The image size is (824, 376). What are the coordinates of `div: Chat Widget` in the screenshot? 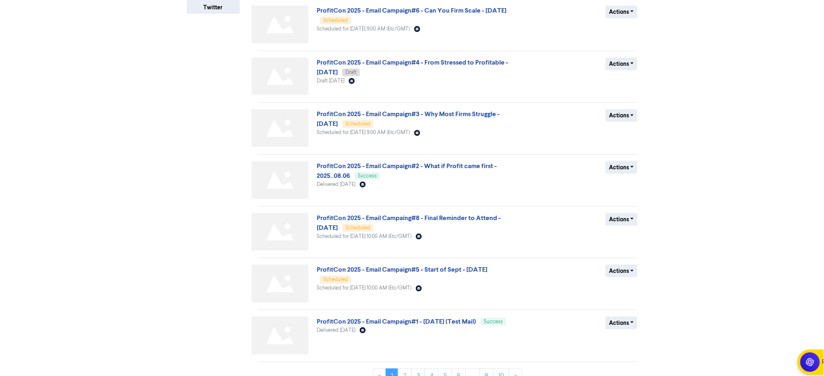 It's located at (773, 333).